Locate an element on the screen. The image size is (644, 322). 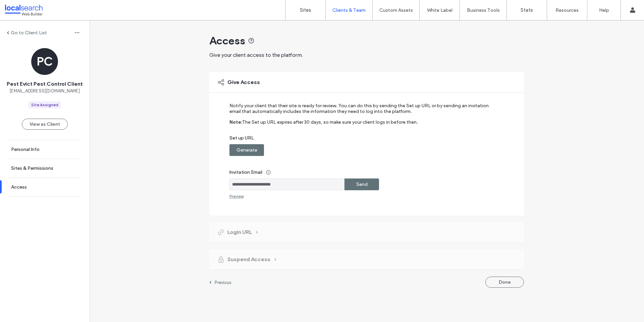
div: Site Assigned is located at coordinates (45, 105).